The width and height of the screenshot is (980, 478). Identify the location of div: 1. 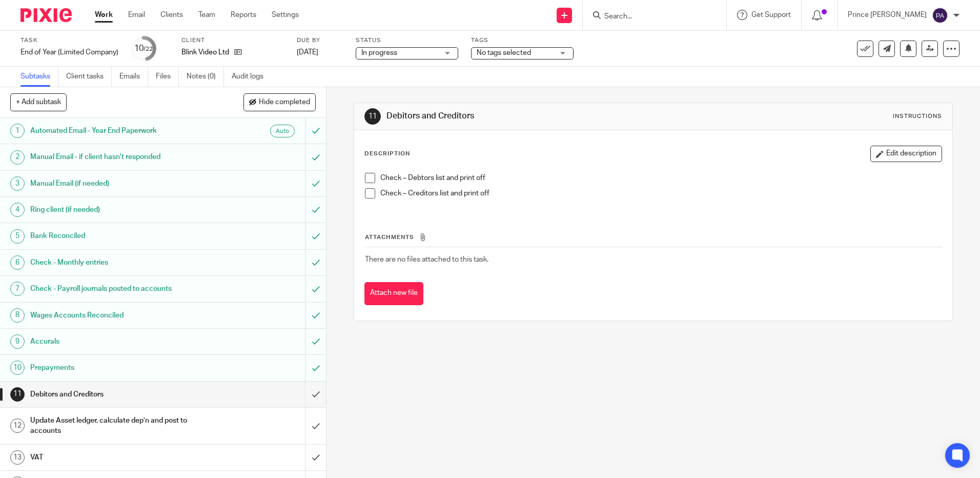
(17, 131).